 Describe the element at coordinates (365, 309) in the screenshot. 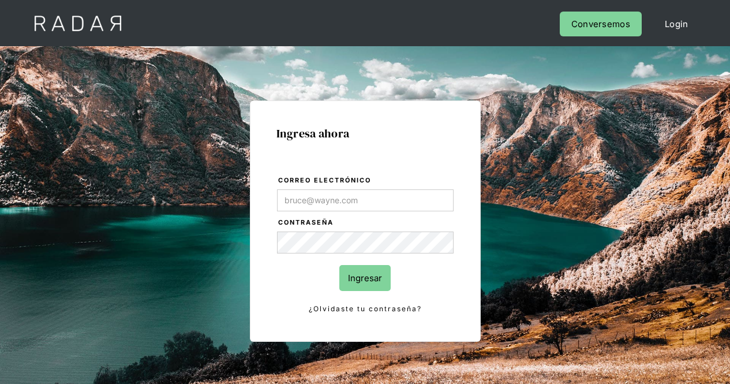

I see `a: ¿Olvidaste tu contraseña?` at that location.